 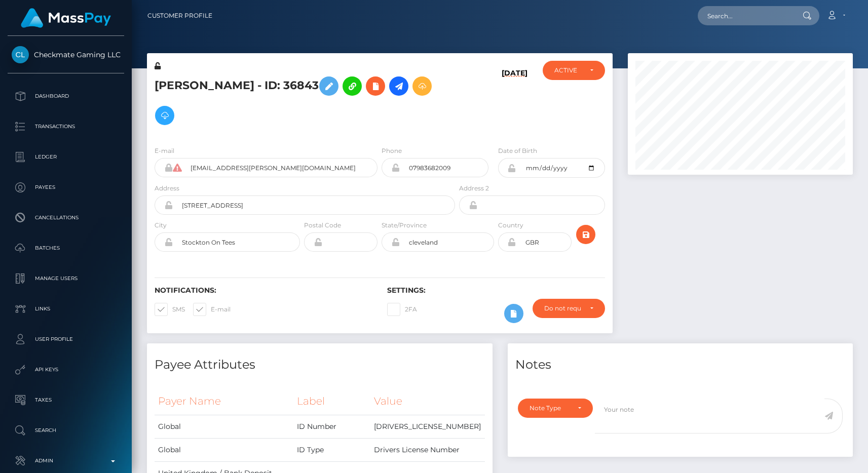 I want to click on p: API Keys, so click(x=66, y=370).